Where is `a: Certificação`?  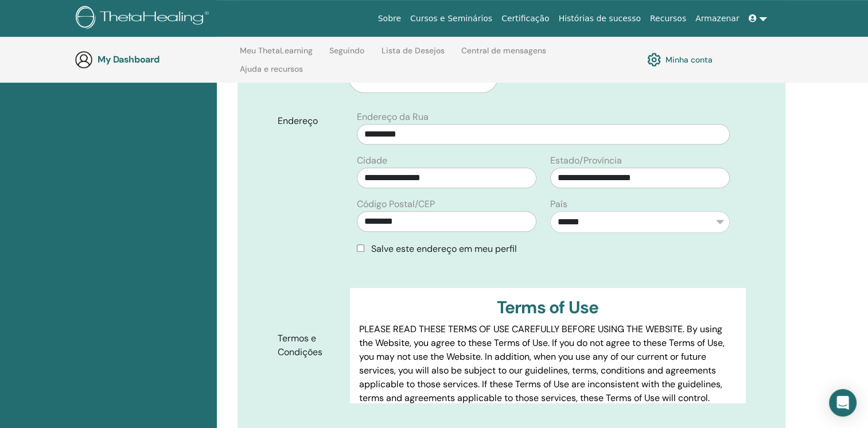
a: Certificação is located at coordinates (525, 18).